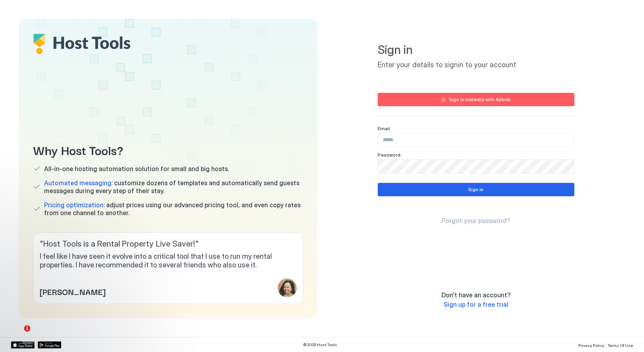 The width and height of the screenshot is (644, 352). Describe the element at coordinates (287, 288) in the screenshot. I see `div: profile` at that location.